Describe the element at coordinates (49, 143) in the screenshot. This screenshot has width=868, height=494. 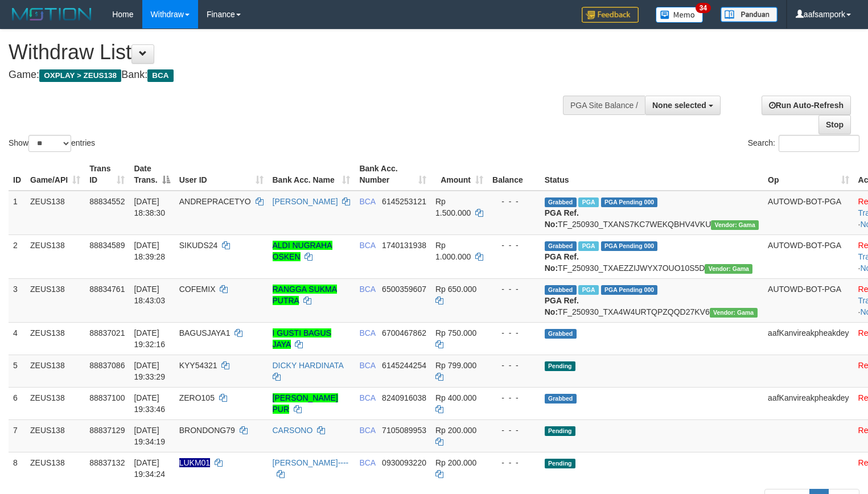
I see `select: Showentries` at that location.